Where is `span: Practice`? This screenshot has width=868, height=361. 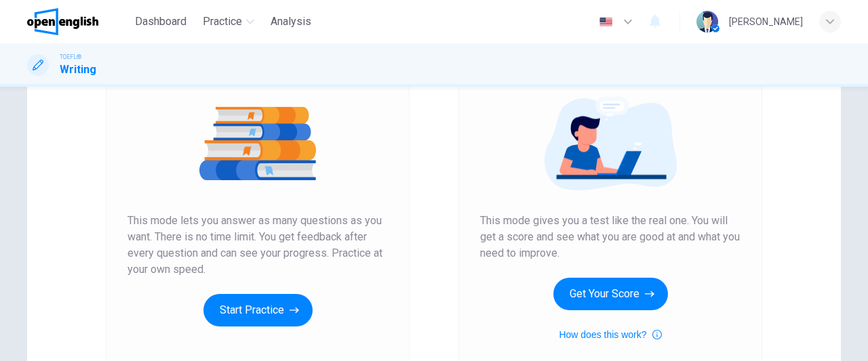 span: Practice is located at coordinates (222, 21).